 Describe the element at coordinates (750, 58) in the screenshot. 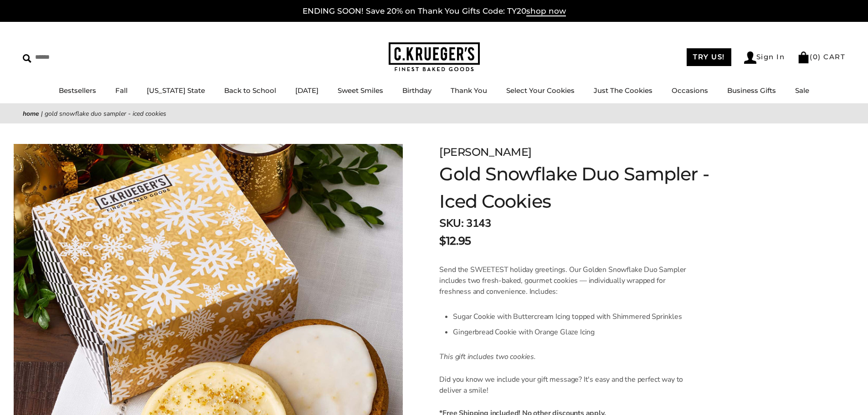

I see `img: Account` at that location.